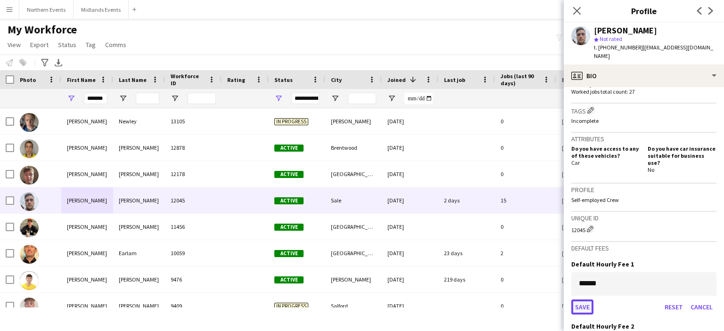 The image size is (724, 331). Describe the element at coordinates (651, 170) in the screenshot. I see `span: No` at that location.